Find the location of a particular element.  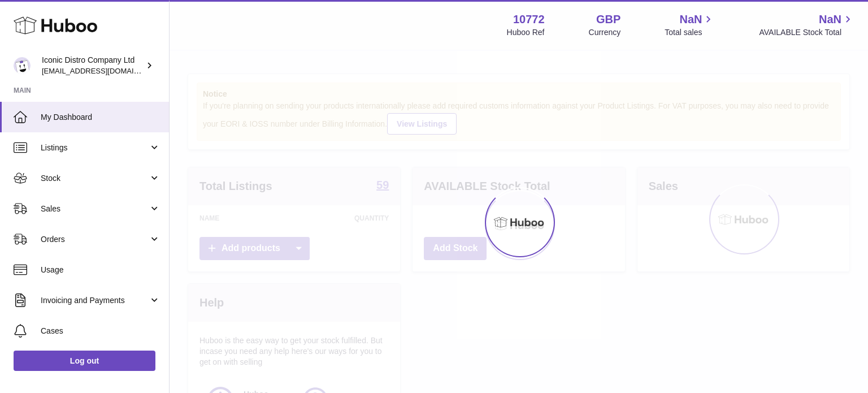

div: Huboo Ref is located at coordinates (525, 32).